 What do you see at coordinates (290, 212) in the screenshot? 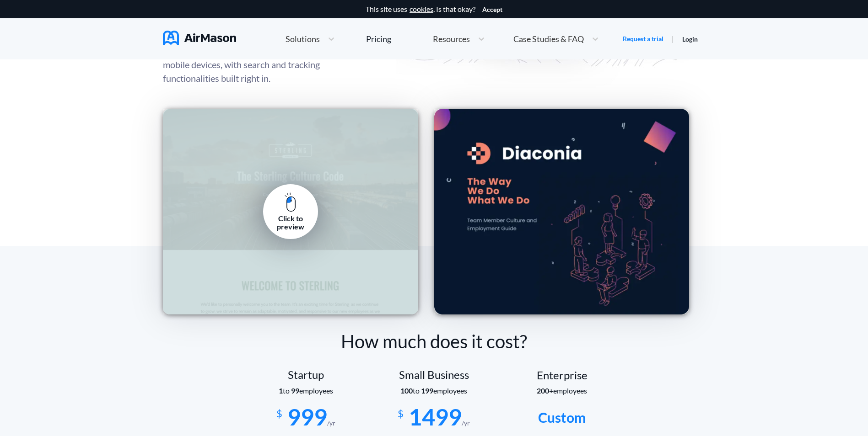
I see `a: Click to preview` at bounding box center [290, 212].